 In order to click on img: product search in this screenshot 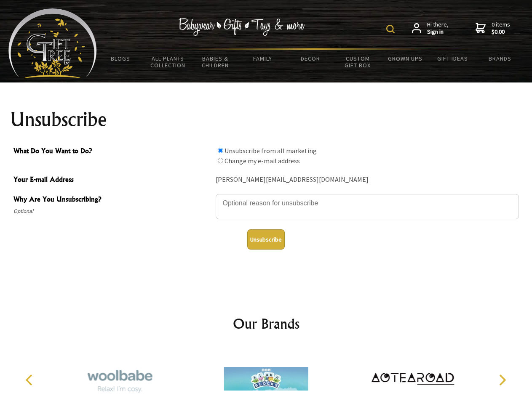, I will do `click(390, 29)`.